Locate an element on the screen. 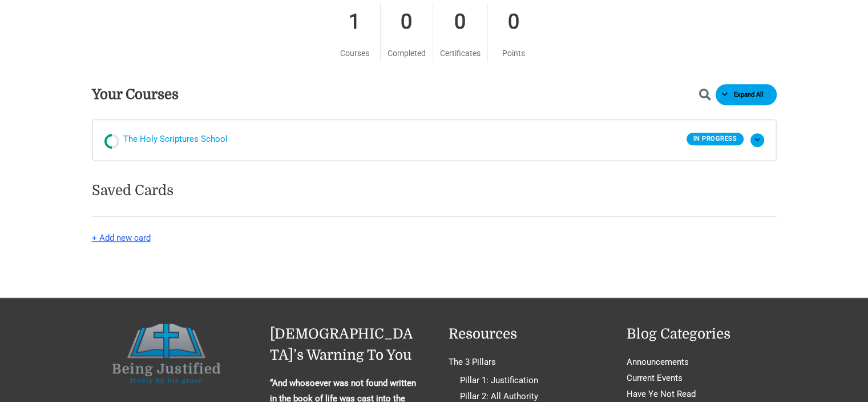  a: Current Events is located at coordinates (655, 377).